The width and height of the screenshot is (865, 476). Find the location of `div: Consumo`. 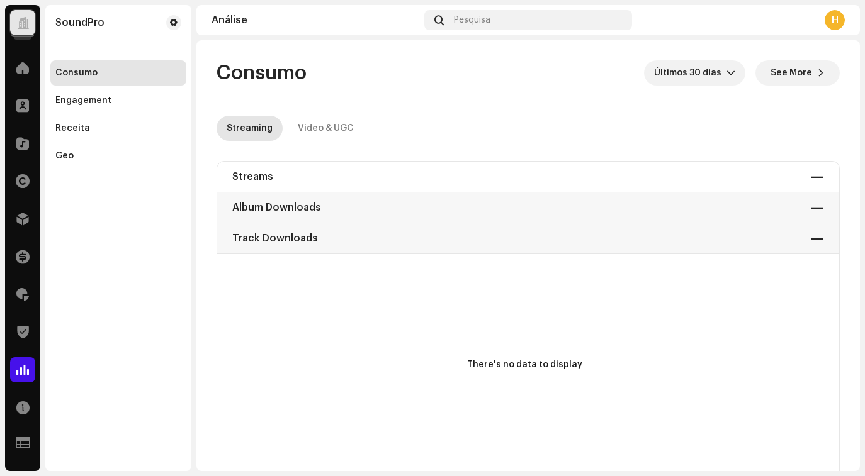

div: Consumo is located at coordinates (76, 73).